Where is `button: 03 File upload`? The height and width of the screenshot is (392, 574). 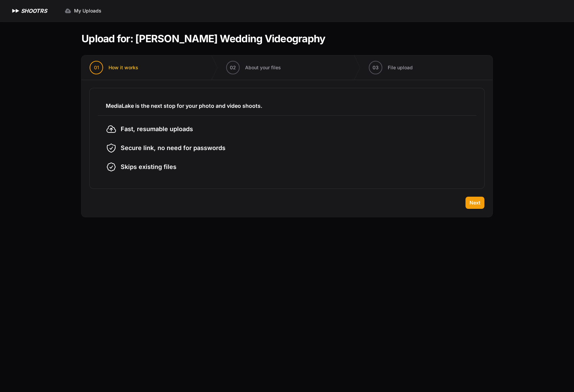
button: 03 File upload is located at coordinates (391, 68).